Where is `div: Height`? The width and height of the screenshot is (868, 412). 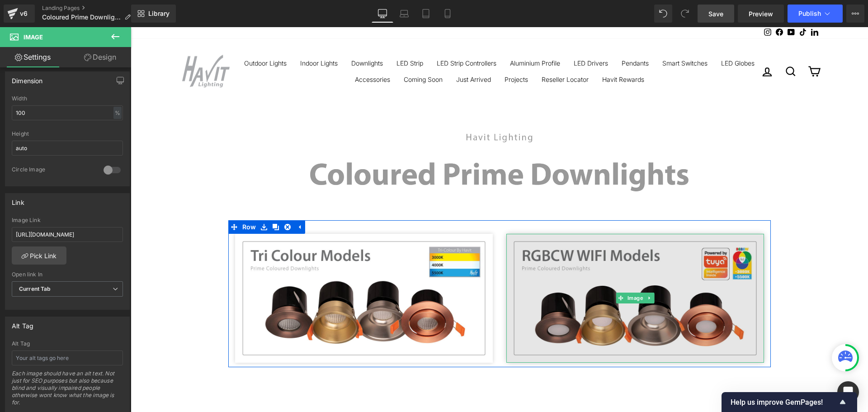
div: Height is located at coordinates (67, 134).